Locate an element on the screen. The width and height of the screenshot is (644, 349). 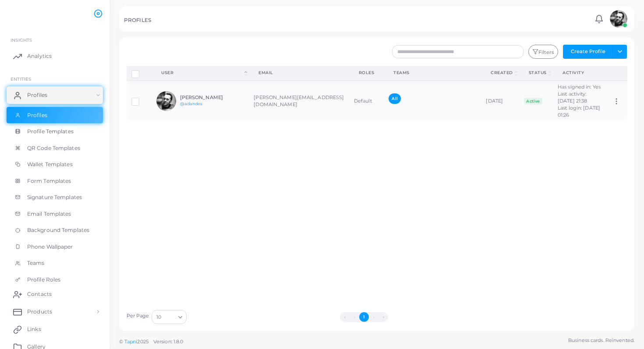
a: Profile Templates is located at coordinates (55, 132).